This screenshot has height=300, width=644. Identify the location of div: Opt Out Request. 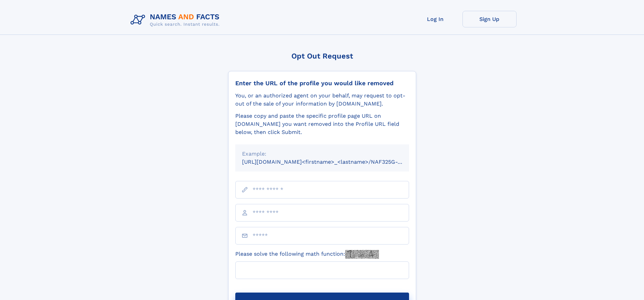
(322, 56).